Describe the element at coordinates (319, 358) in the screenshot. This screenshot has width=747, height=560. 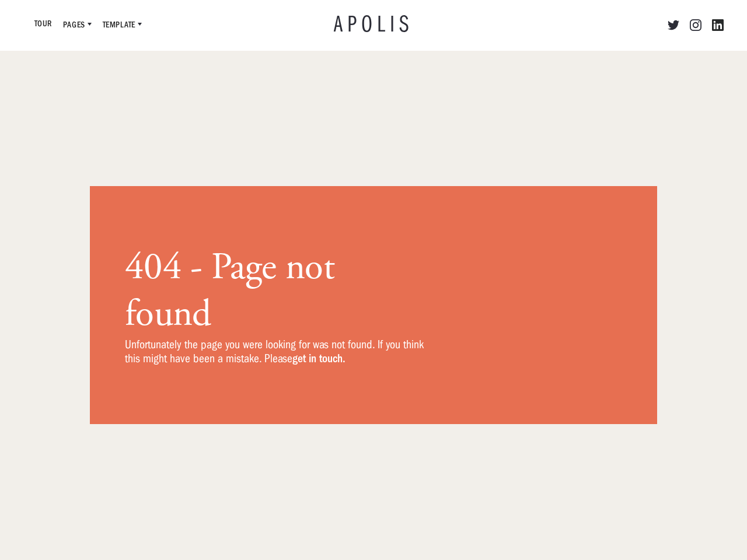
I see `a: get in touch.` at that location.